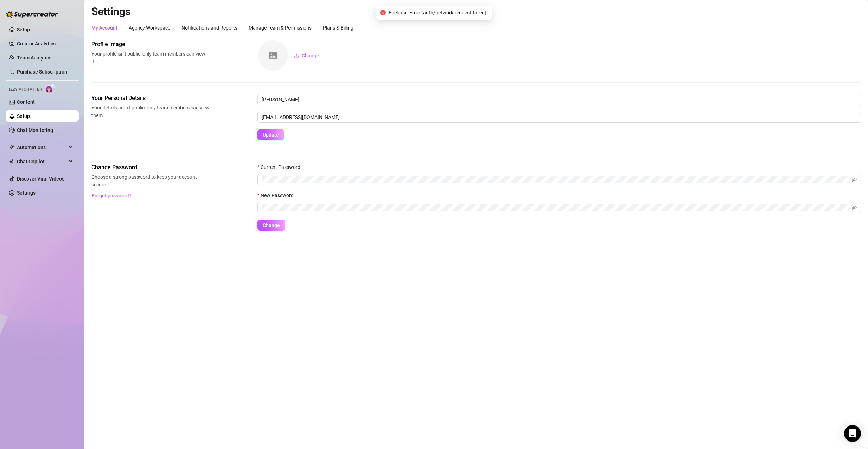  What do you see at coordinates (12, 147) in the screenshot?
I see `span: thunderbolt` at bounding box center [12, 147].